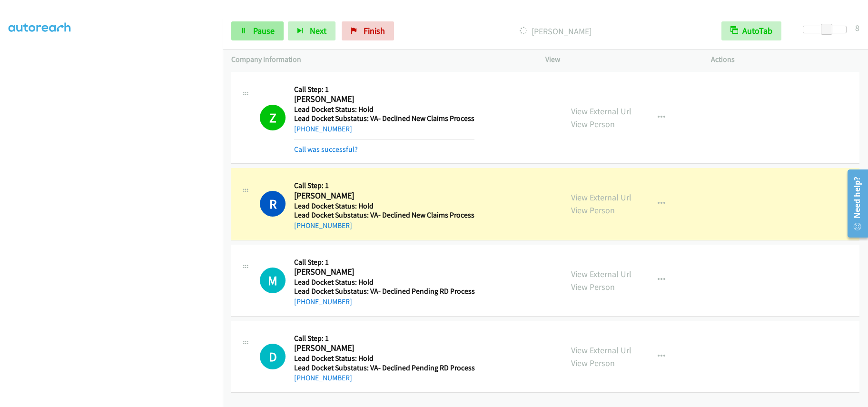  What do you see at coordinates (318, 31) in the screenshot?
I see `span: Next` at bounding box center [318, 31].